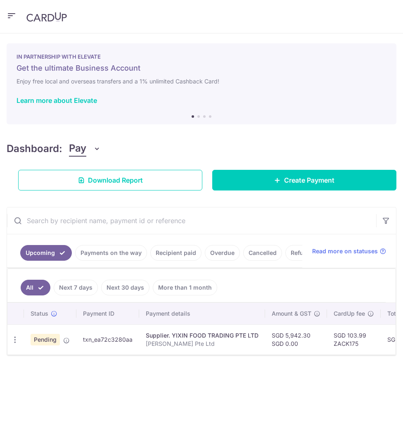 The width and height of the screenshot is (403, 426). Describe the element at coordinates (108, 339) in the screenshot. I see `td: txn_ea72c3280aa` at that location.